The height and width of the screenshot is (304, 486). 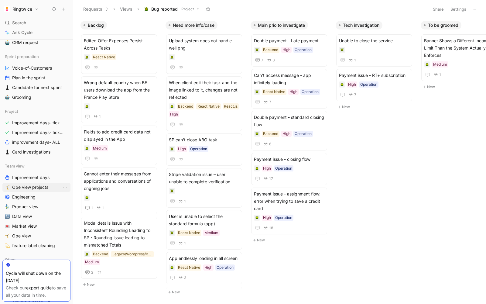 What do you see at coordinates (132, 254) in the screenshot?
I see `div: Legacy/Wordpress/Iterable` at bounding box center [132, 254].